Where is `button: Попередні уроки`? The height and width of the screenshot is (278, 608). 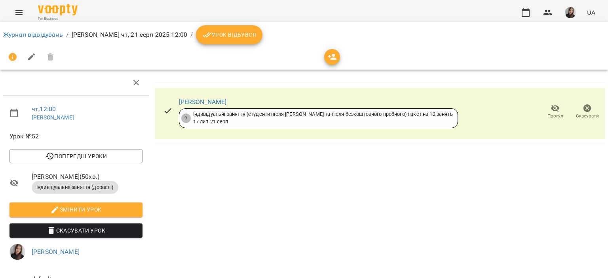
button: Попередні уроки is located at coordinates (76, 156).